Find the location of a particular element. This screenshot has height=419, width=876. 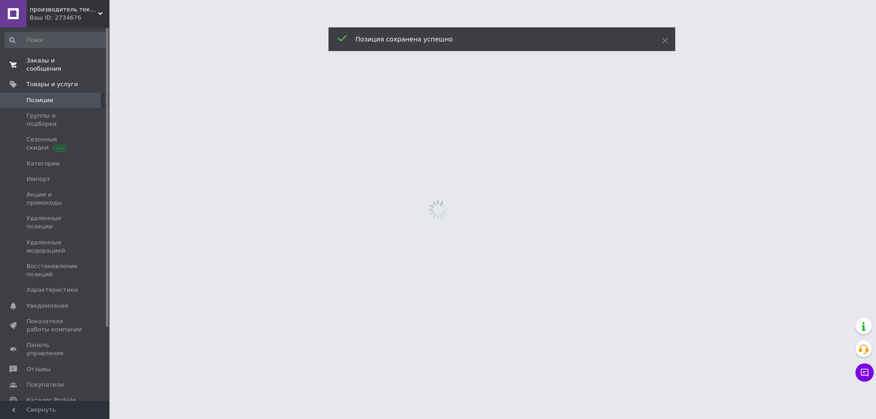

span: производитель текстиля Luxyart is located at coordinates (64, 10).